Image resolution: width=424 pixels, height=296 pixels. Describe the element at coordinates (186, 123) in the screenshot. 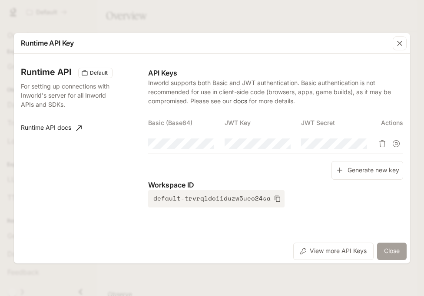

I see `th: Basic (Base64)` at that location.